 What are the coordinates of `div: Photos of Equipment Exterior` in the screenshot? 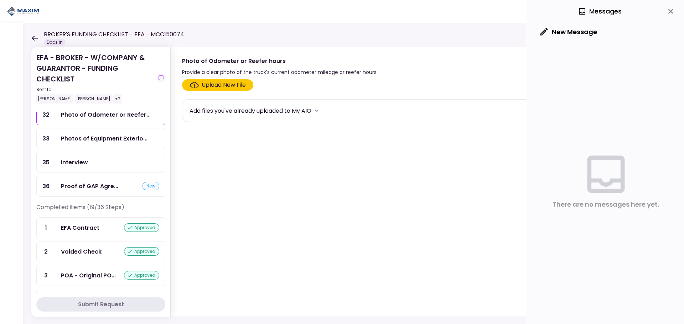 It's located at (104, 139).